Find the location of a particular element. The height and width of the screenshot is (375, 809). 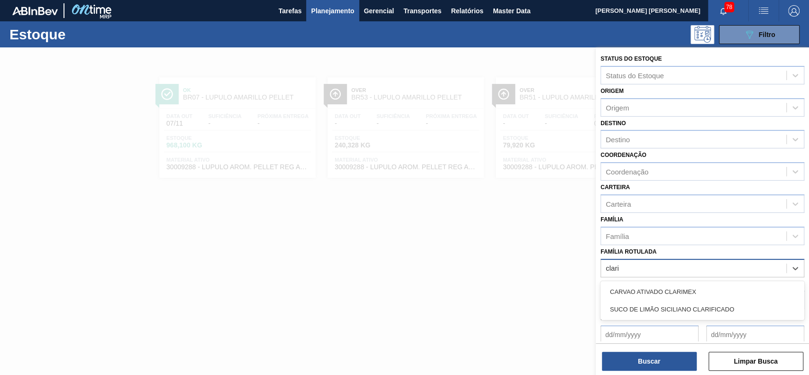

span: Filtro is located at coordinates (766, 35).